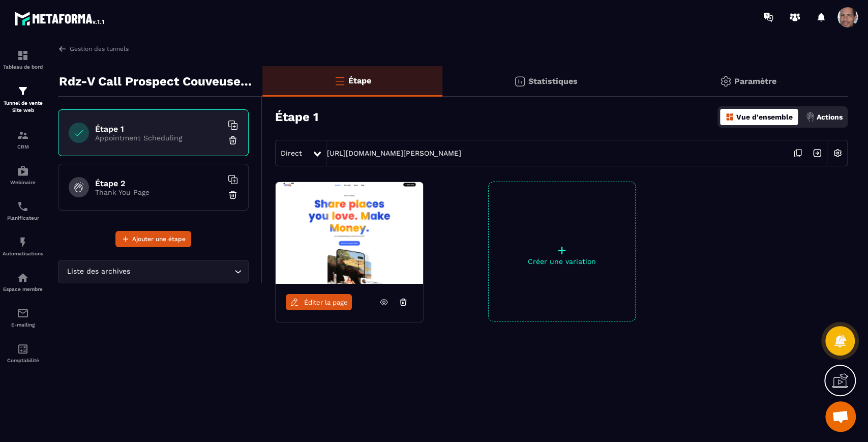 The image size is (868, 442). I want to click on span: Éditer la page, so click(326, 302).